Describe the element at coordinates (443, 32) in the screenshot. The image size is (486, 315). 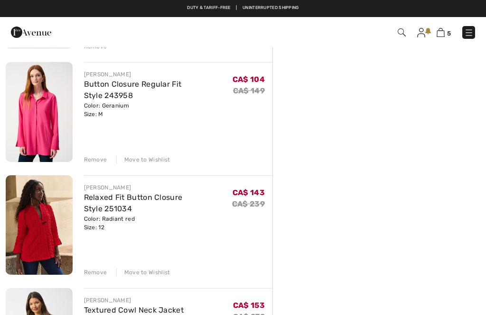
I see `a: 5` at that location.